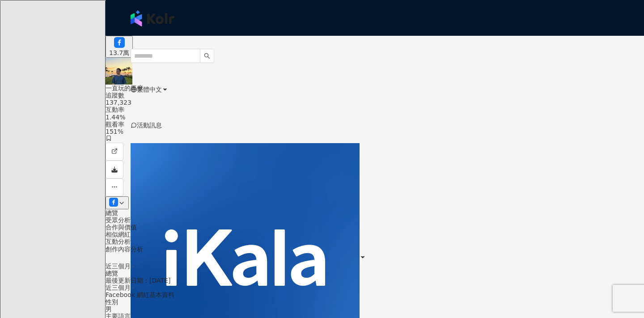 The image size is (644, 318). I want to click on img: KOL Avatar, so click(119, 71).